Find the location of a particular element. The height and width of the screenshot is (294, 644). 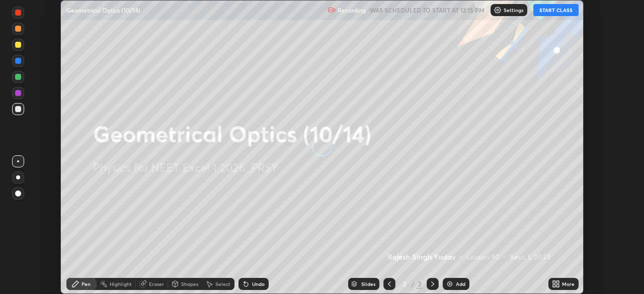

div: Slides is located at coordinates (368, 284).